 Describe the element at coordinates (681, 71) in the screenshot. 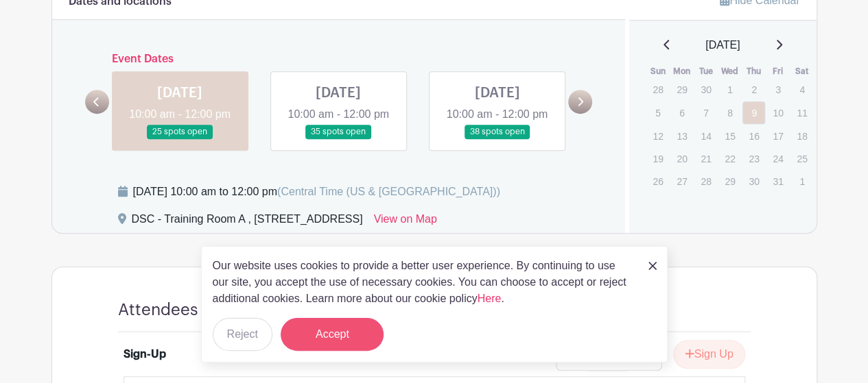

I see `th: Mon` at that location.